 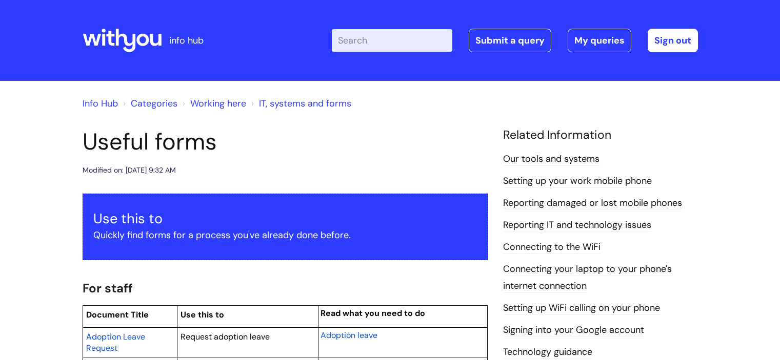 What do you see at coordinates (305, 104) in the screenshot?
I see `a: IT, systems and forms` at bounding box center [305, 104].